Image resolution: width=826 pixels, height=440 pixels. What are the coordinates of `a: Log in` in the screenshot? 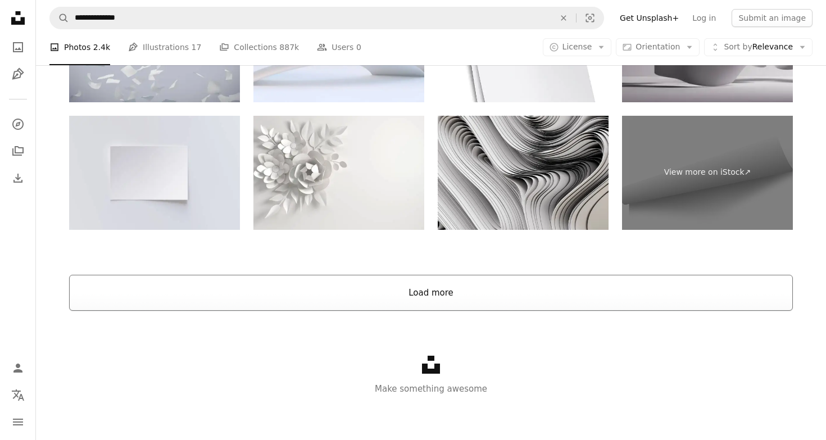 It's located at (704, 18).